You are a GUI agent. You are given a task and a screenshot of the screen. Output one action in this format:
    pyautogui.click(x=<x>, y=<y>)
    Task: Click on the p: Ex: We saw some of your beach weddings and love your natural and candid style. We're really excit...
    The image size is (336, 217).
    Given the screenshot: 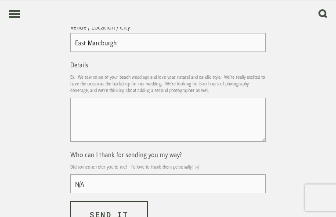 What is the action you would take?
    pyautogui.click(x=168, y=83)
    